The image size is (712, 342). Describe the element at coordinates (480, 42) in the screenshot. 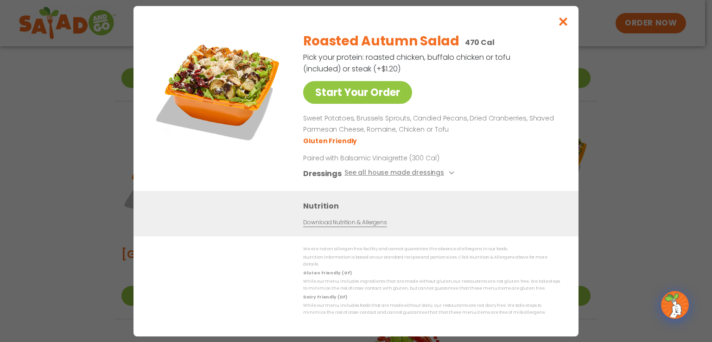

I see `p: 470 Cal` at that location.